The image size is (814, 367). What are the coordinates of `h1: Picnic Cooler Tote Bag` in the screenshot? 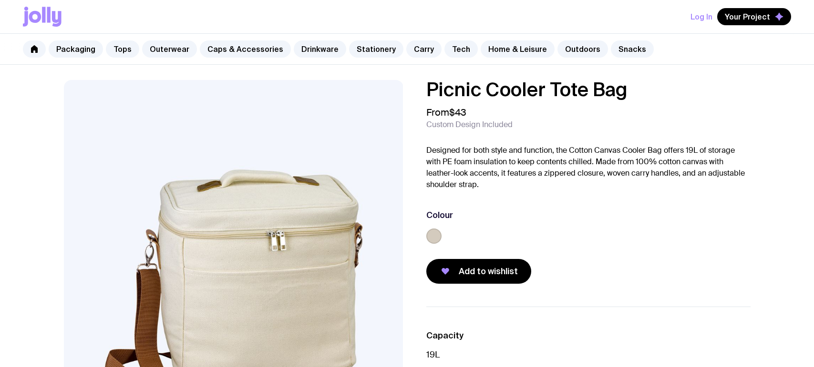 It's located at (588, 90).